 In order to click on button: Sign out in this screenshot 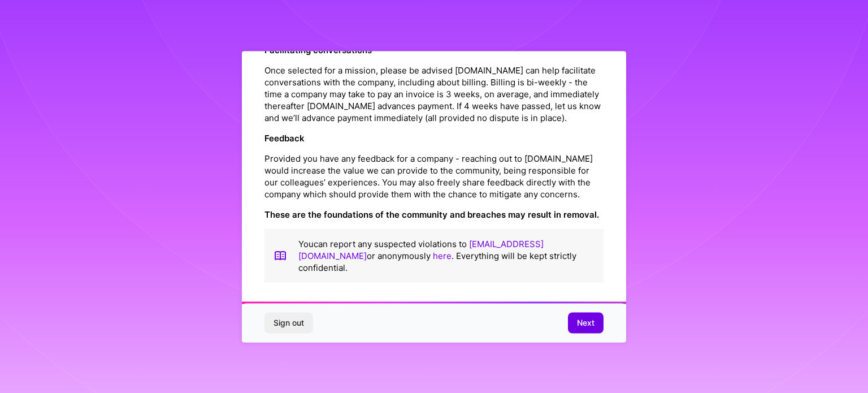, I will do `click(289, 323)`.